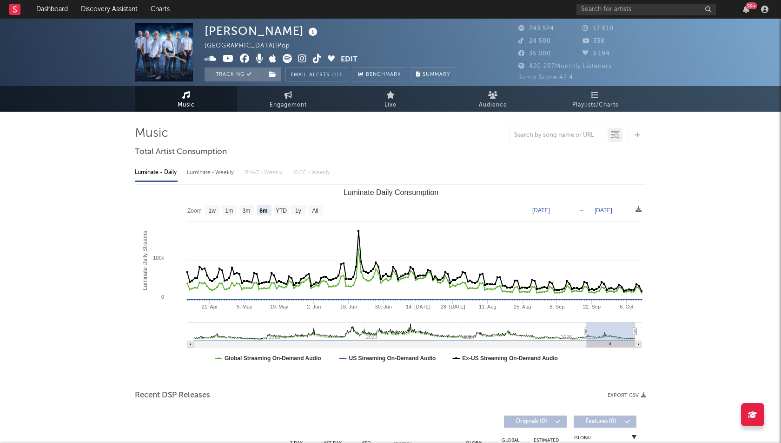 The width and height of the screenshot is (781, 443). What do you see at coordinates (173, 395) in the screenshot?
I see `span: Recent DSP Releases` at bounding box center [173, 395].